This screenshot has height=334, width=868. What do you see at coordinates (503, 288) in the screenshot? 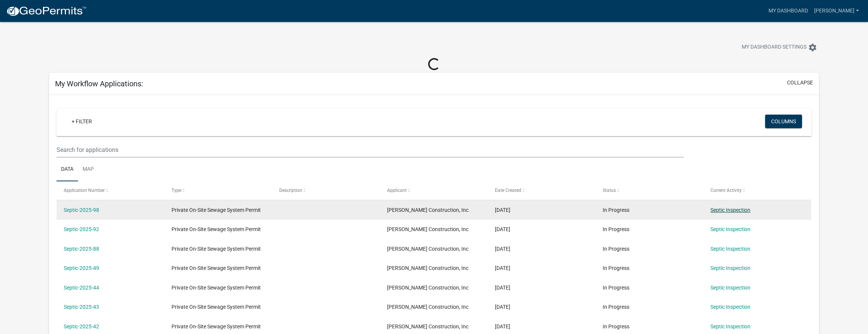
I see `span: 04/29/2025` at bounding box center [503, 288].